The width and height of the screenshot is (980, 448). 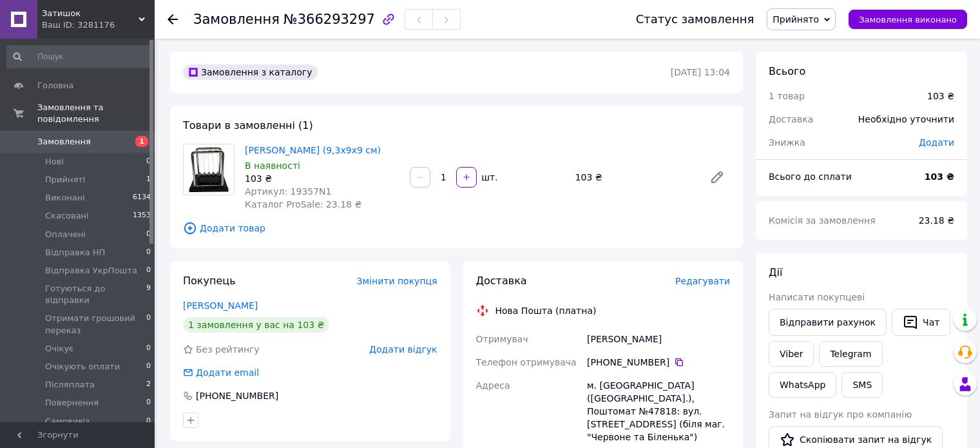 I want to click on span: Повернення, so click(x=72, y=403).